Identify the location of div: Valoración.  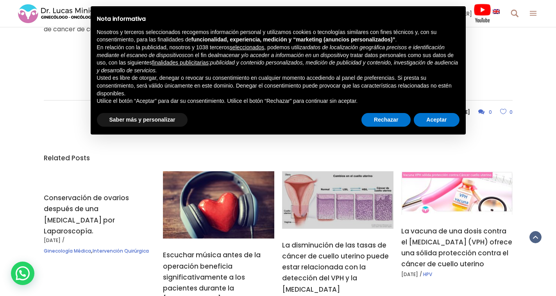
(278, 43).